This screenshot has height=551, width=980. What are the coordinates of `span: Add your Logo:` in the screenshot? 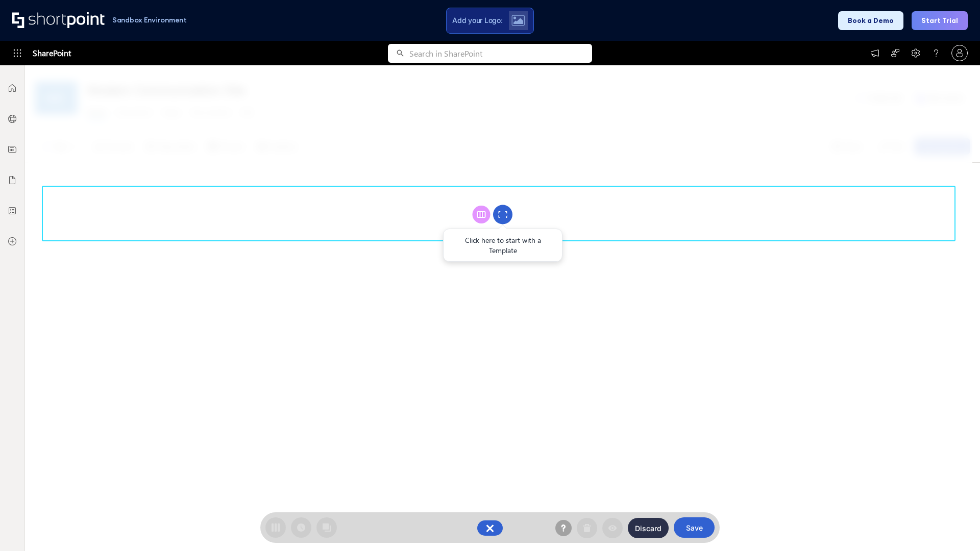 It's located at (477, 21).